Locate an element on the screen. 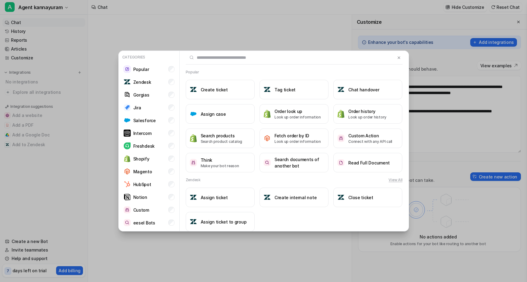 This screenshot has width=527, height=282. img: Assign case is located at coordinates (193, 114).